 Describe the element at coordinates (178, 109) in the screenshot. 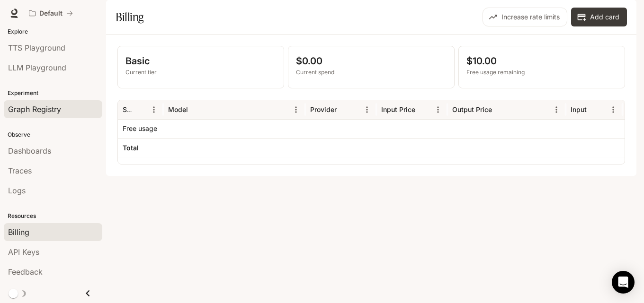

I see `div: Model` at that location.